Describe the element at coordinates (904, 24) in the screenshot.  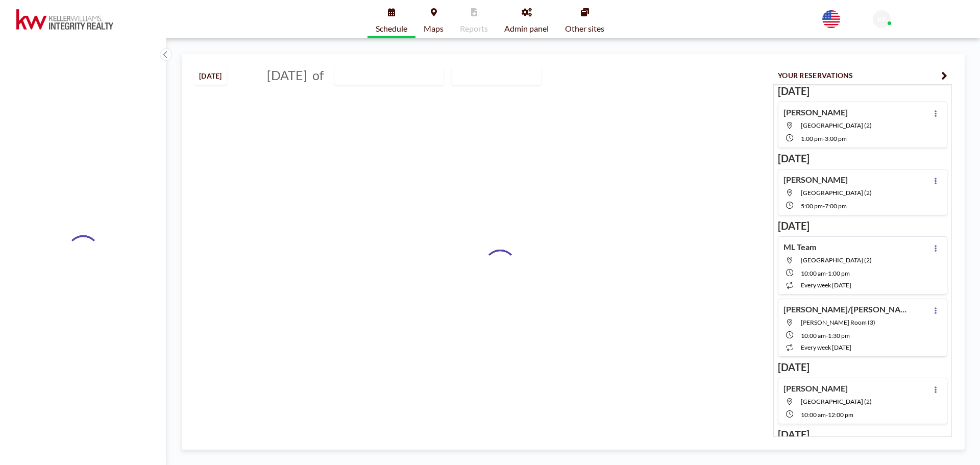
I see `span: Admin` at that location.